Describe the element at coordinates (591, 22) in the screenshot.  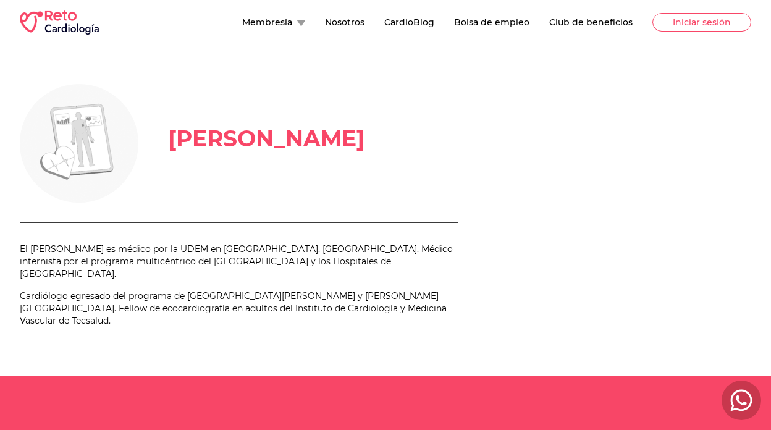
I see `button: Club de beneficios` at that location.